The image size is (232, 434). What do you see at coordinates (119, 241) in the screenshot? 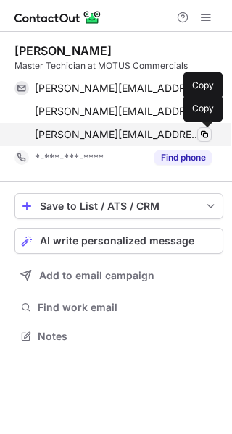
I see `button: AI write personalized message` at bounding box center [119, 241].